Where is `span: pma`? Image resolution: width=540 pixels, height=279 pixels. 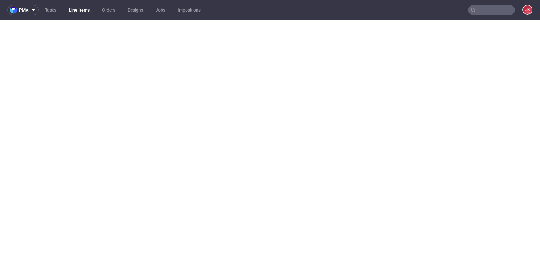
span: pma is located at coordinates (24, 10).